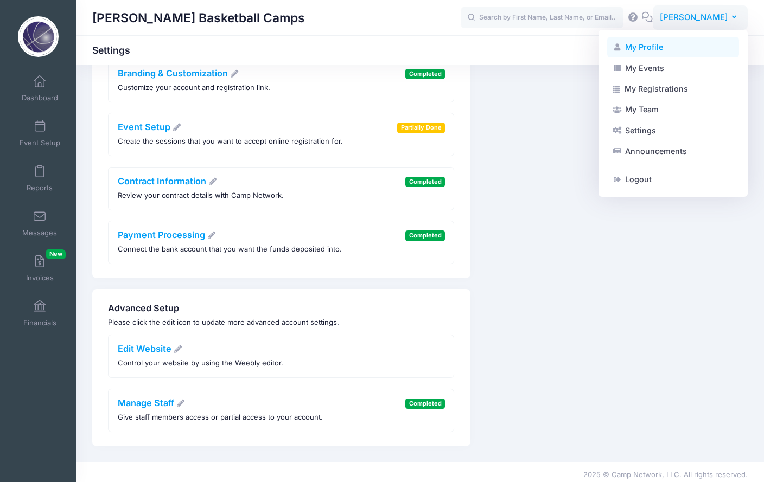 The width and height of the screenshot is (764, 482). What do you see at coordinates (673, 68) in the screenshot?
I see `a: My Events` at bounding box center [673, 68].